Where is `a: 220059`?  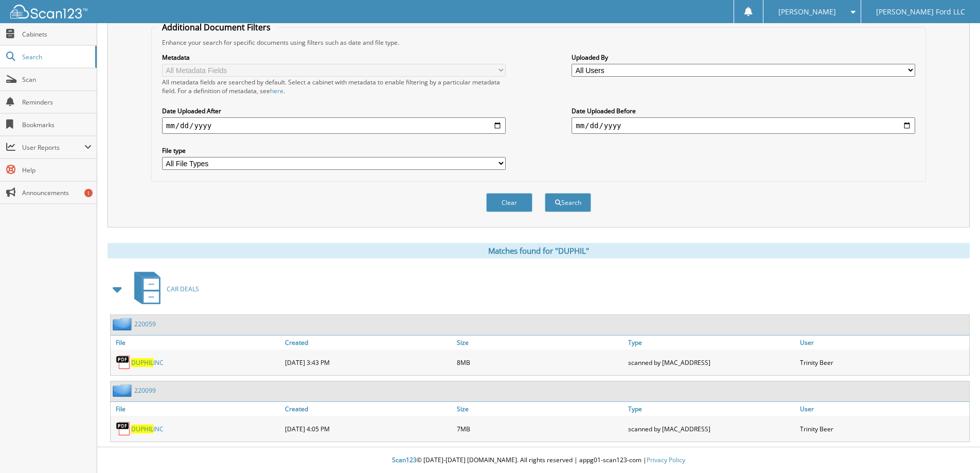 a: 220059 is located at coordinates (145, 324).